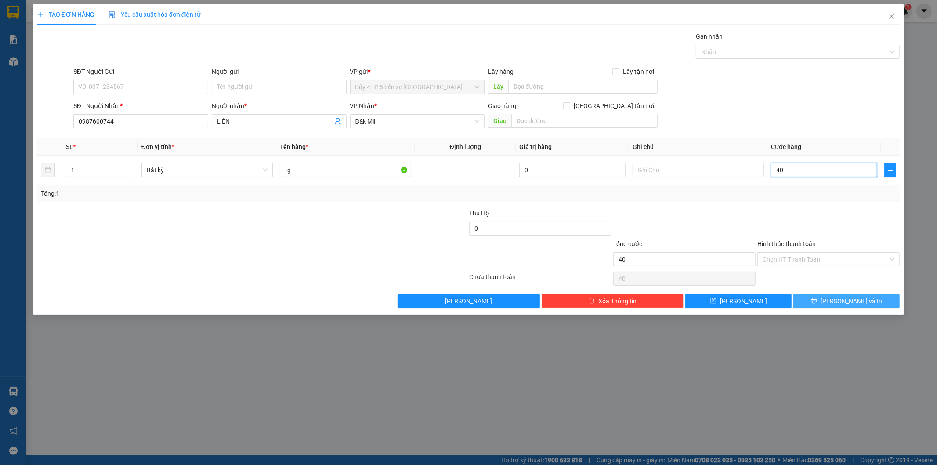  I want to click on span: Cước hàng, so click(786, 147).